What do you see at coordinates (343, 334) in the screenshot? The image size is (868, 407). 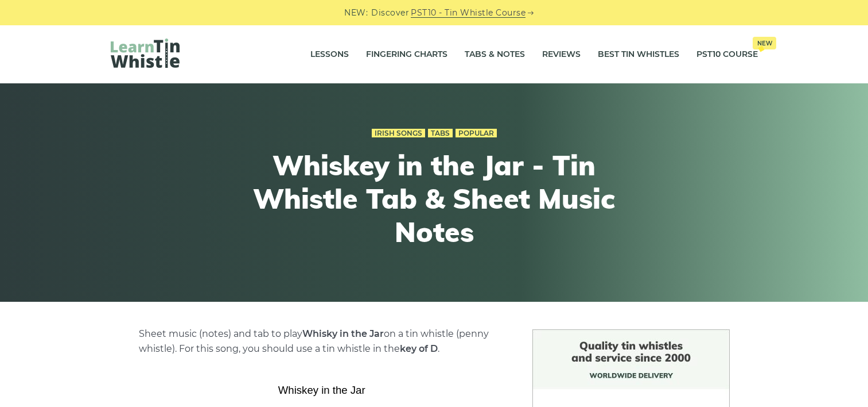 I see `strong: Whisky in the Jar` at bounding box center [343, 334].